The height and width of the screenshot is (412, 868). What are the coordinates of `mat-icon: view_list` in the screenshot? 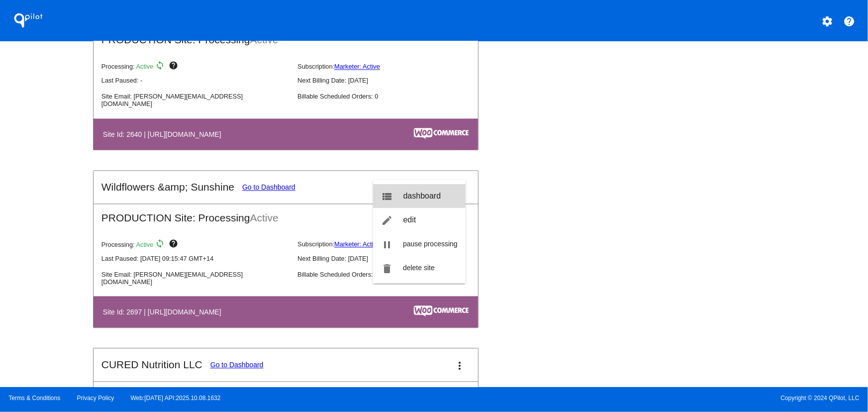 It's located at (387, 196).